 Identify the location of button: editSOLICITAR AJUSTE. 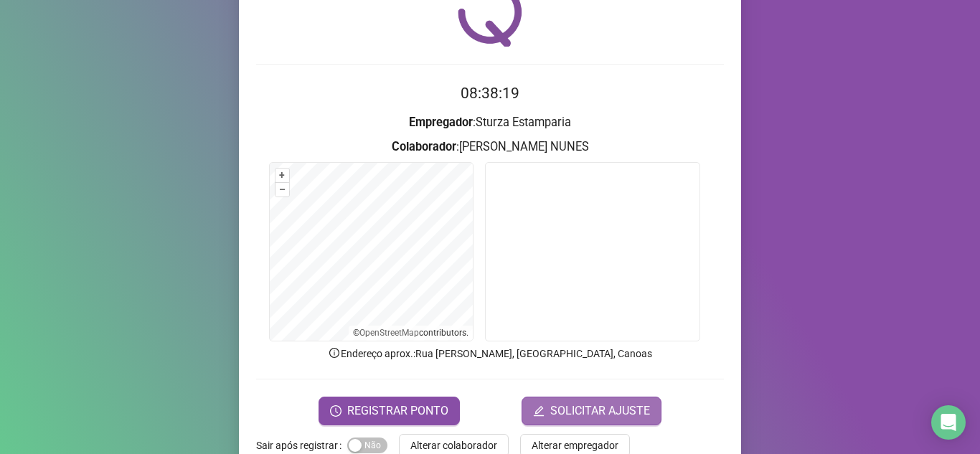
(591, 411).